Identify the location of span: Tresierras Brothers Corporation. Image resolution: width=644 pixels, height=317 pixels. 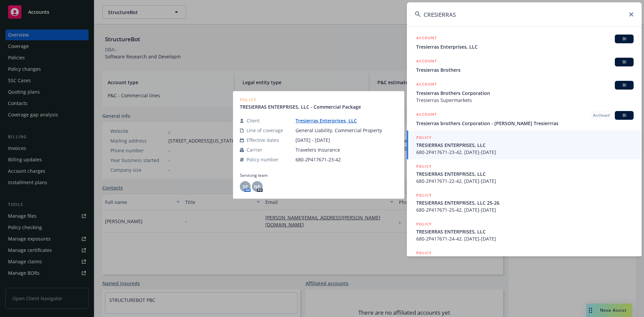
(525, 93).